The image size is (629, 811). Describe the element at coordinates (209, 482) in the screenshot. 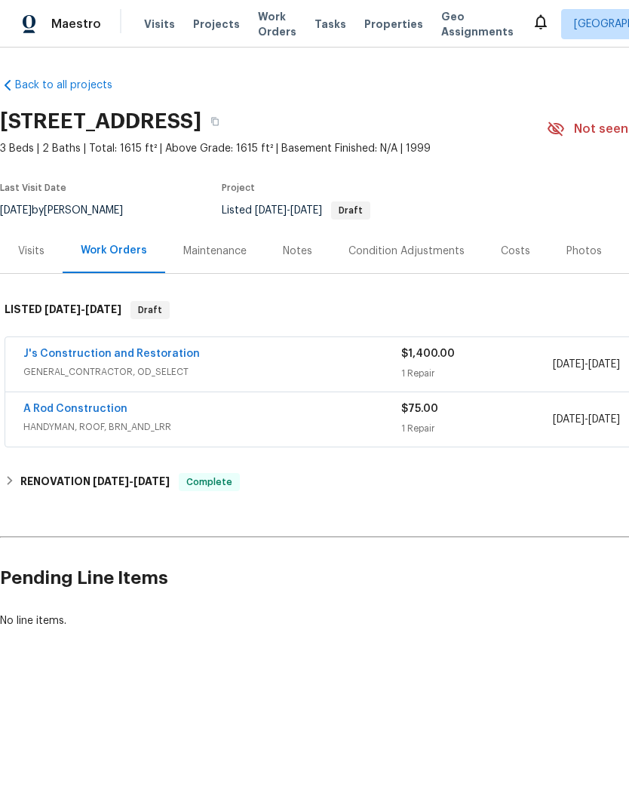

I see `span: Complete` at that location.